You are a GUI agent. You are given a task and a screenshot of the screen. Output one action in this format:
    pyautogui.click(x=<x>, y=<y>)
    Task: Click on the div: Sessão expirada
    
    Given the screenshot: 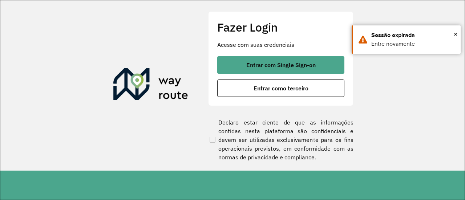 What is the action you would take?
    pyautogui.click(x=413, y=35)
    